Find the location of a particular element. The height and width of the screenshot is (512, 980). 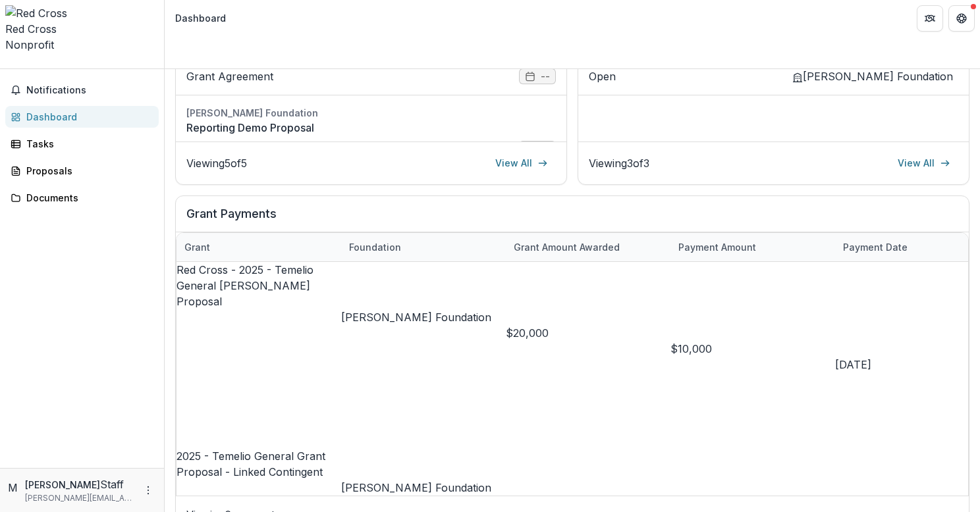

a: Dashboard is located at coordinates (82, 116).